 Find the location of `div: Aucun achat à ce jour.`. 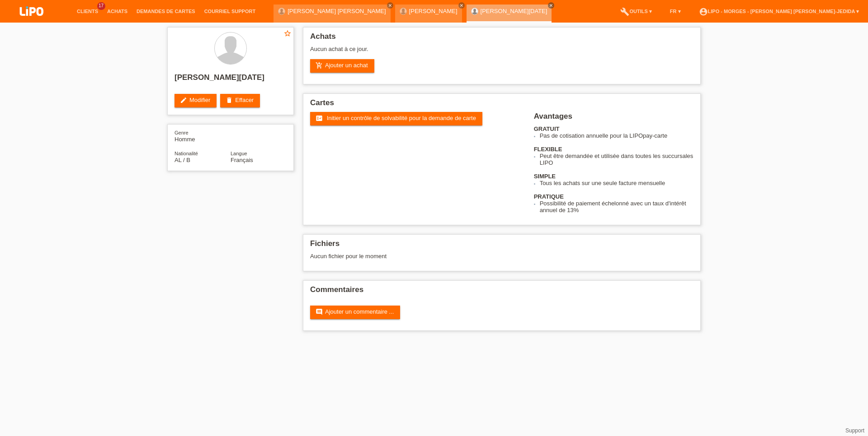

div: Aucun achat à ce jour. is located at coordinates (502, 52).